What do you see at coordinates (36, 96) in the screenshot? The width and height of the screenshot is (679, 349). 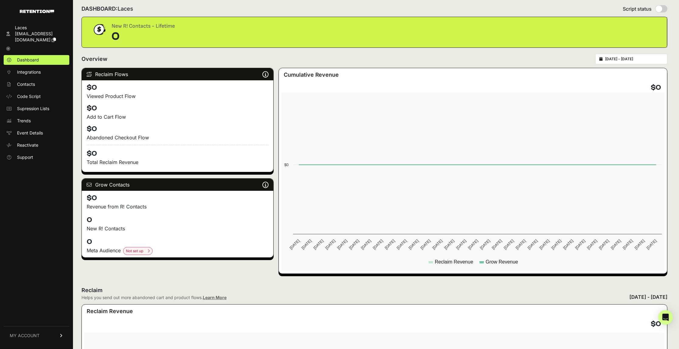 I see `a: Code Script` at bounding box center [36, 96].